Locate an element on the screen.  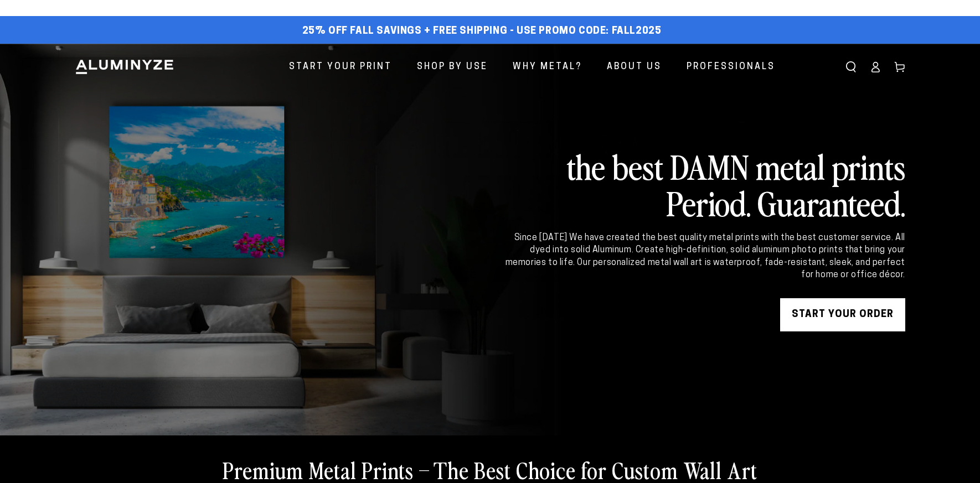
span: Shop By Use is located at coordinates (453, 67).